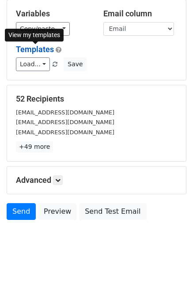  What do you see at coordinates (96, 99) in the screenshot?
I see `h5: 52 Recipients` at bounding box center [96, 99].